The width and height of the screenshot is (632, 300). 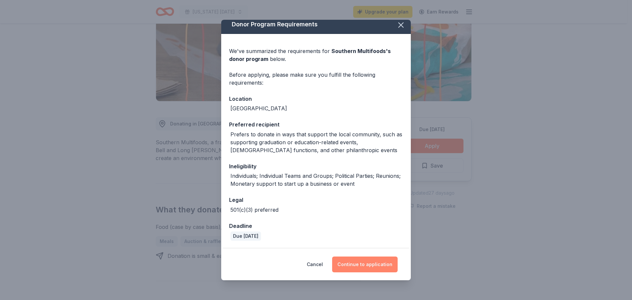 I want to click on div: Legal, so click(x=316, y=200).